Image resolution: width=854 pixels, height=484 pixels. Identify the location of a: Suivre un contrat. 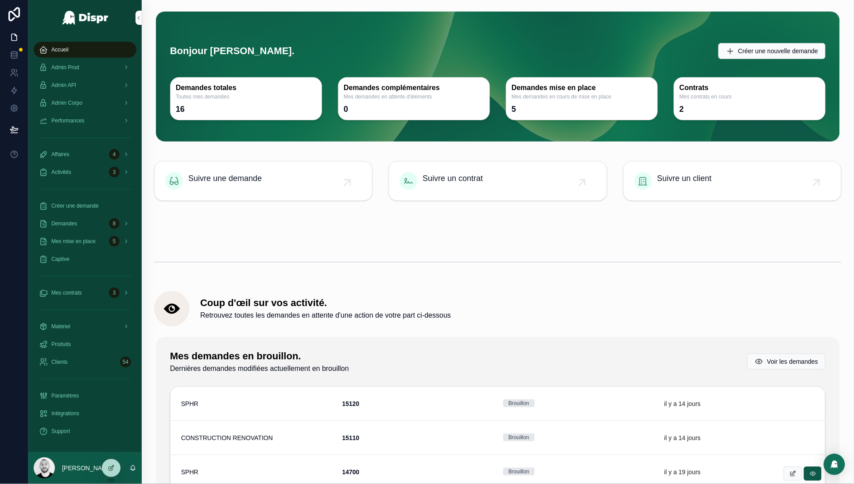
(498, 181).